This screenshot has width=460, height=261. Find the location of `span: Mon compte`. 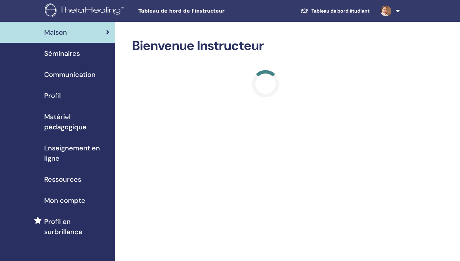

span: Mon compte is located at coordinates (65, 200).